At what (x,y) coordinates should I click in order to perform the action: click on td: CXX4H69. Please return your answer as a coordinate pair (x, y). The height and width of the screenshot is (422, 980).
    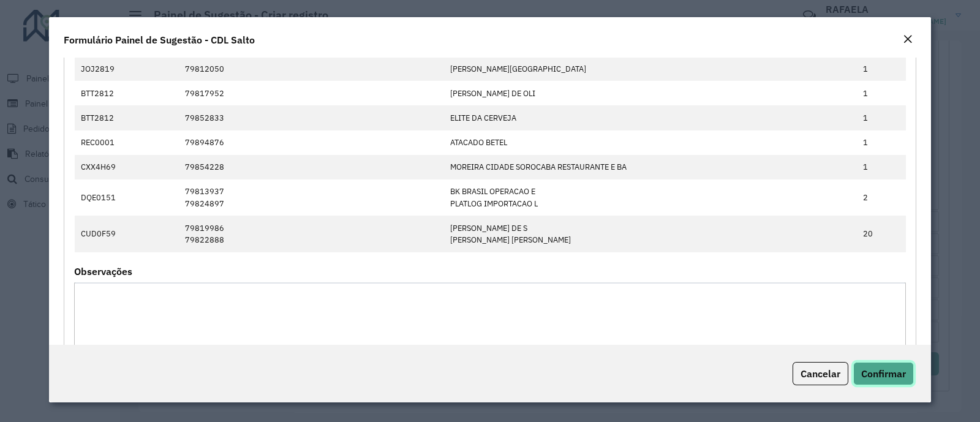
    Looking at the image, I should click on (127, 168).